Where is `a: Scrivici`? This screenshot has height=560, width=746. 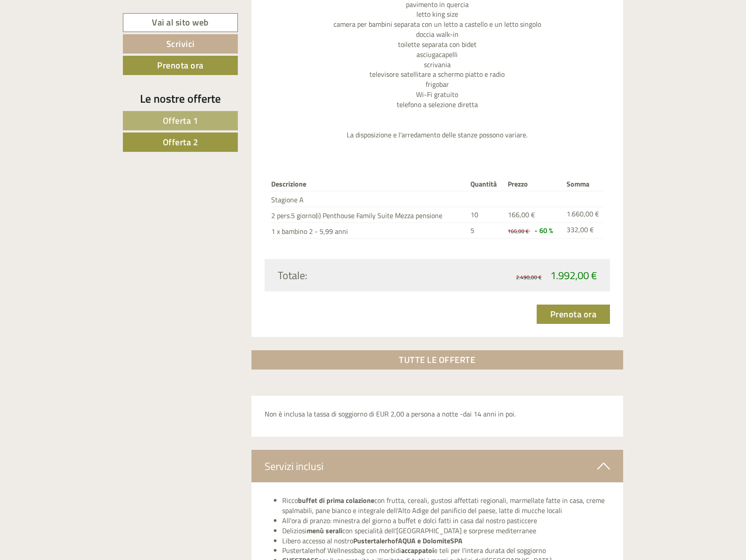 a: Scrivici is located at coordinates (181, 44).